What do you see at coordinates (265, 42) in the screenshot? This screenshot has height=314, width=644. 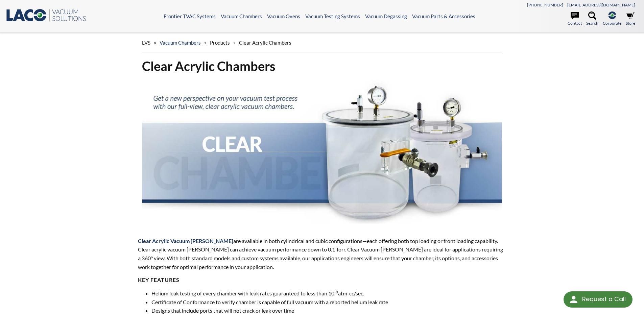 I see `span: Clear Acrylic Chambers` at bounding box center [265, 42].